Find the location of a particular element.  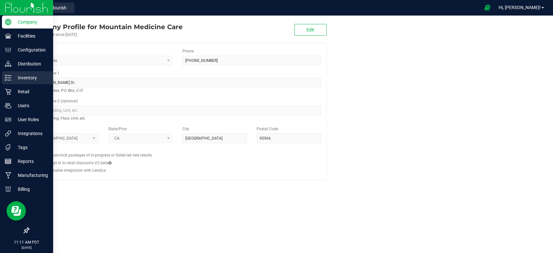

i: Suite, Building, Floor, Unit, etc. is located at coordinates (60, 118).